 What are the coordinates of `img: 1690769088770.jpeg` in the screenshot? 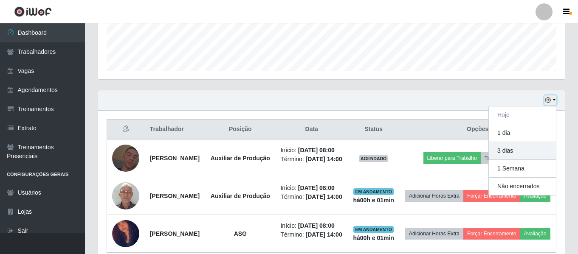 It's located at (126, 158).